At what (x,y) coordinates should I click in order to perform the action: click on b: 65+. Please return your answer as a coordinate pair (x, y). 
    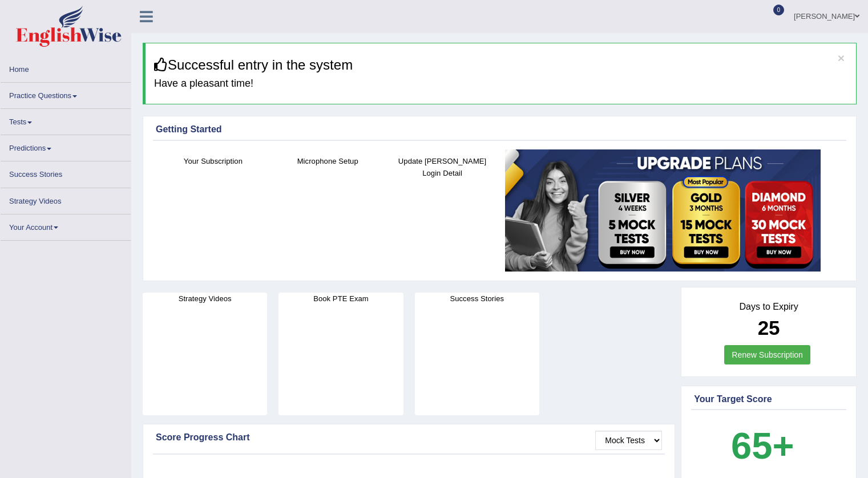
    Looking at the image, I should click on (762, 445).